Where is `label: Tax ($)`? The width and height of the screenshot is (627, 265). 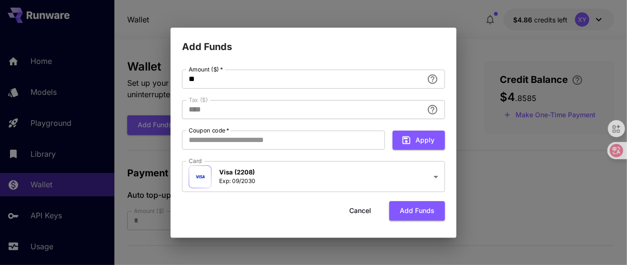 label: Tax ($) is located at coordinates (198, 100).